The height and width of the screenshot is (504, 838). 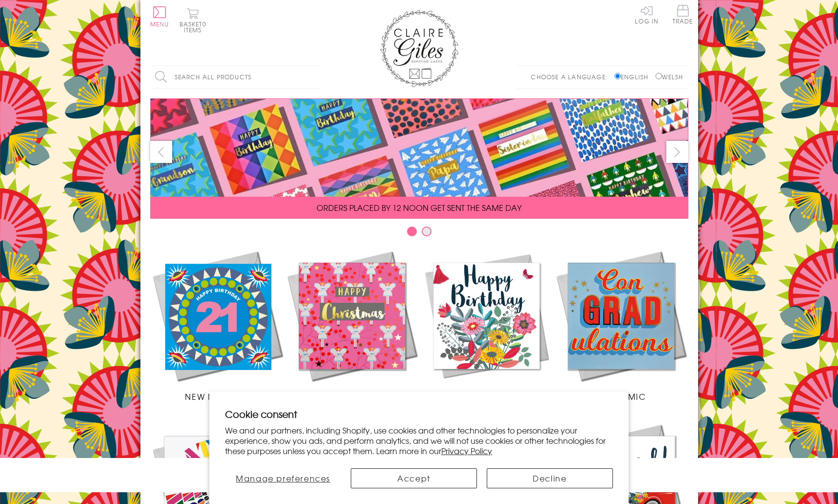 What do you see at coordinates (420, 233) in the screenshot?
I see `div: Carousel Pagination` at bounding box center [420, 233].